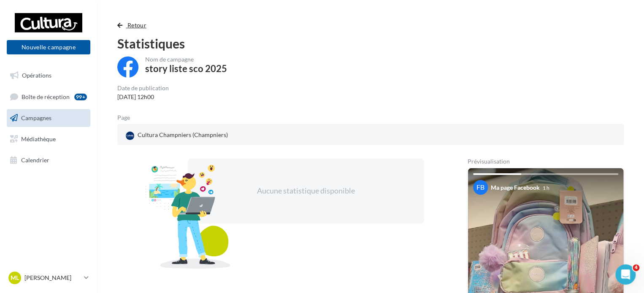 The width and height of the screenshot is (644, 293). What do you see at coordinates (480, 187) in the screenshot?
I see `div: FB` at bounding box center [480, 187].